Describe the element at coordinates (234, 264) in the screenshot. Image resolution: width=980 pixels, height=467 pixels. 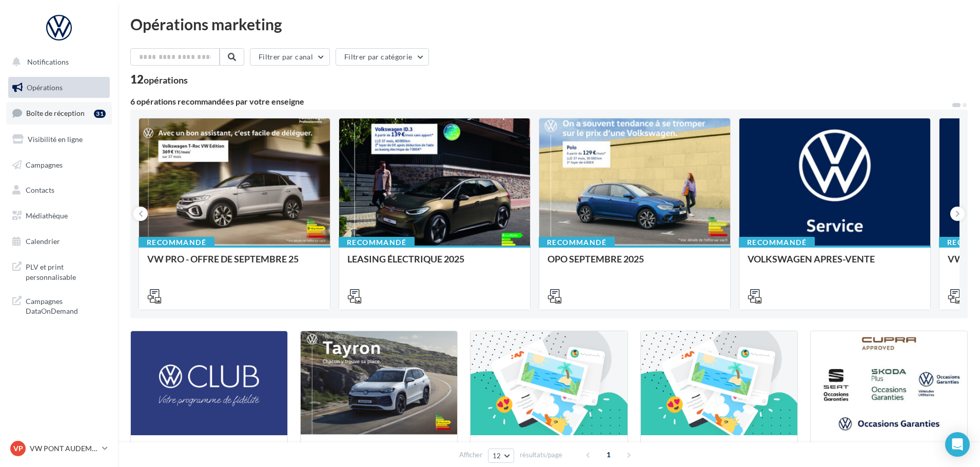
I see `div: VW PRO - OFFRE DE SEPTEMBRE 25` at that location.